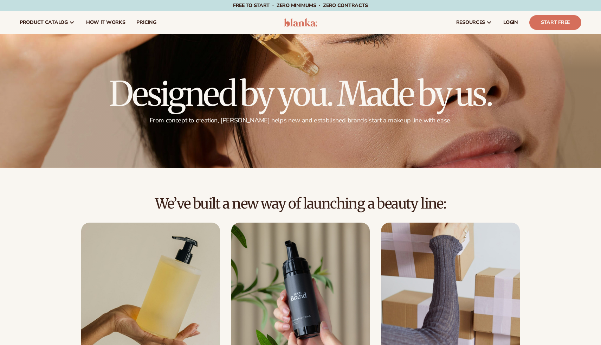 Image resolution: width=601 pixels, height=345 pixels. What do you see at coordinates (300, 203) in the screenshot?
I see `h2: We’ve built a new way of launching a beauty line:` at bounding box center [300, 203].